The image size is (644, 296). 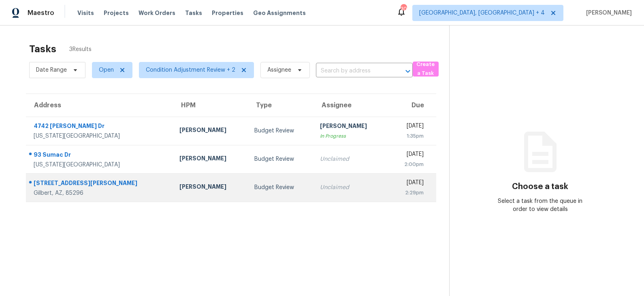 I want to click on span: Open, so click(x=106, y=70).